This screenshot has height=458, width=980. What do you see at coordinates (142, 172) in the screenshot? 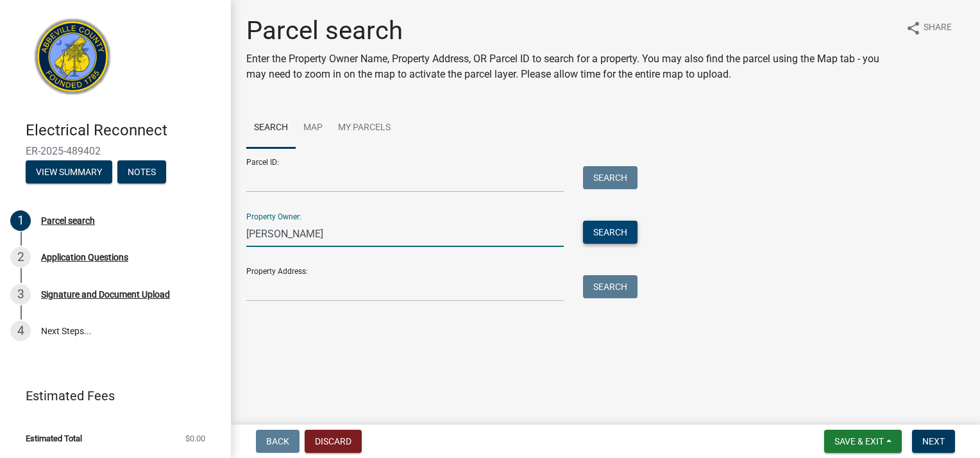
I see `button: Notes` at bounding box center [142, 172].